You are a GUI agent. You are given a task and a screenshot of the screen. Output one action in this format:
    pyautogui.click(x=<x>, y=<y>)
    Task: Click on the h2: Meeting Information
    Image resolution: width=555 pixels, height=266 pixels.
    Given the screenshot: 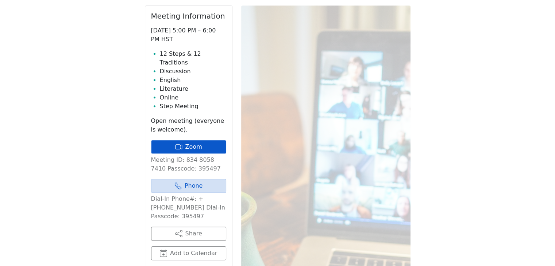 What is the action you would take?
    pyautogui.click(x=189, y=16)
    